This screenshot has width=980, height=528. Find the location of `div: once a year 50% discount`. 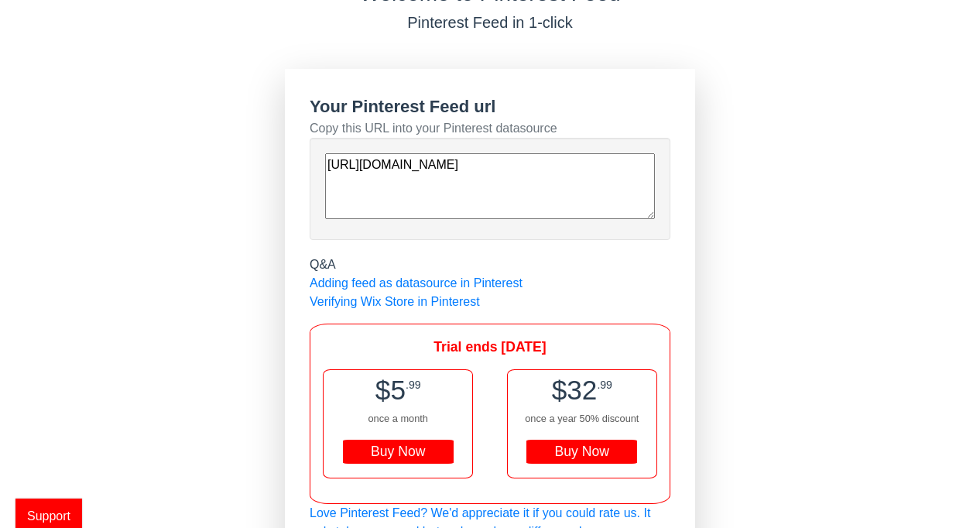

div: once a year 50% discount is located at coordinates (582, 417).